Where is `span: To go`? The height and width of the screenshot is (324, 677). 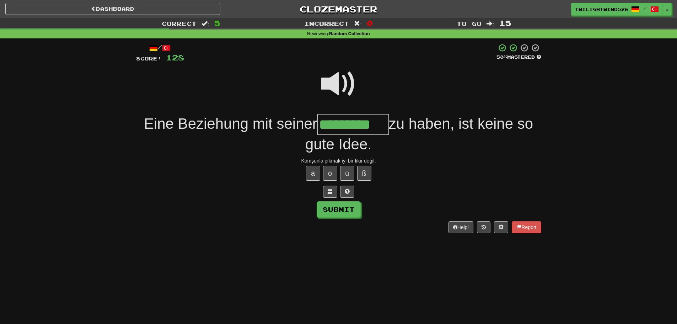 span: To go is located at coordinates (469, 23).